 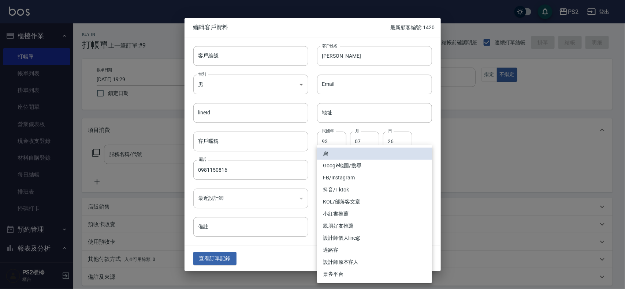 What do you see at coordinates (374, 274) in the screenshot?
I see `li: 票券平台` at bounding box center [374, 274].